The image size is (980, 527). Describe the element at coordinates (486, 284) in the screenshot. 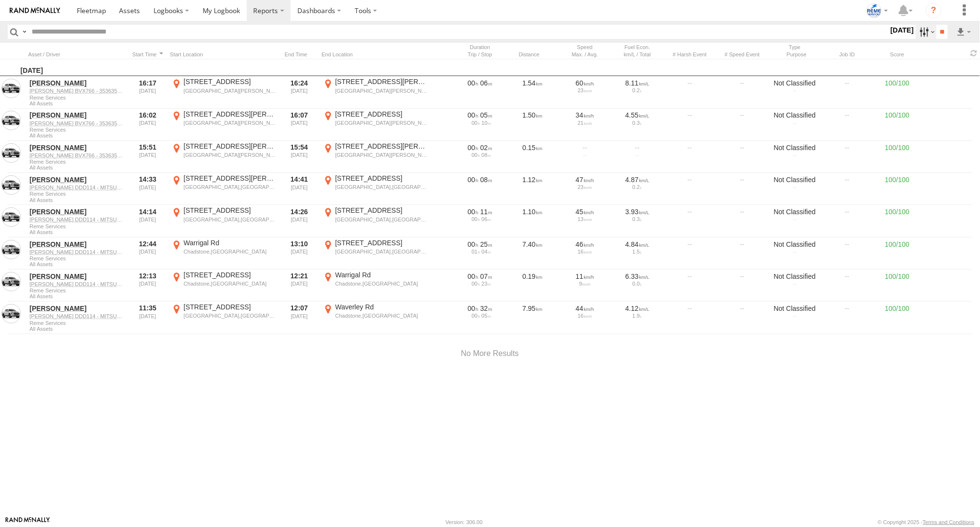

I see `span: 23` at that location.